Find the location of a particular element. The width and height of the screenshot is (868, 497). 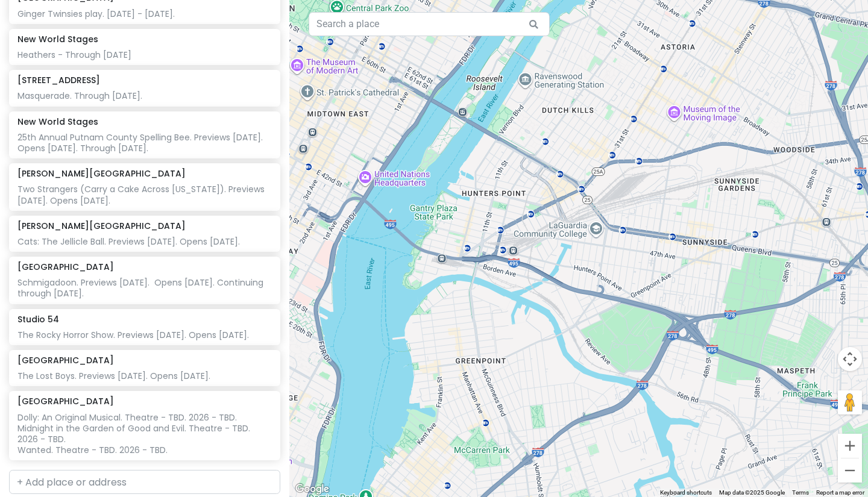

span: Map data ©2025 Google is located at coordinates (752, 492).